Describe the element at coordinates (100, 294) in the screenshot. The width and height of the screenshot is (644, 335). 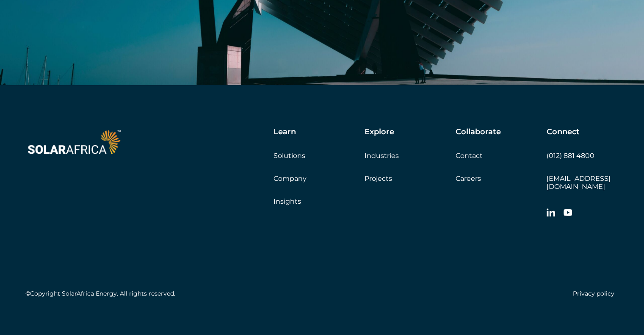
I see `h5: ©Copyright SolarAfrica Energy. All rights reserved.` at that location.